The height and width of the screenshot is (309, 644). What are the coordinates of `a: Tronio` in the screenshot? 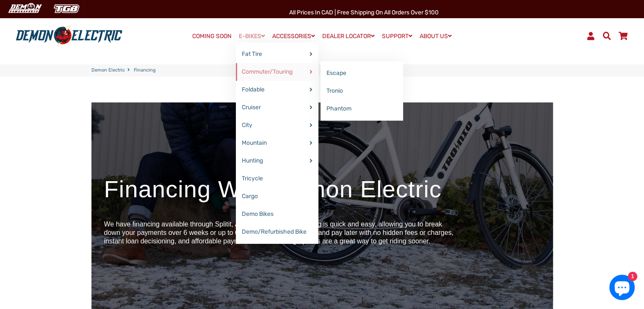 It's located at (361, 91).